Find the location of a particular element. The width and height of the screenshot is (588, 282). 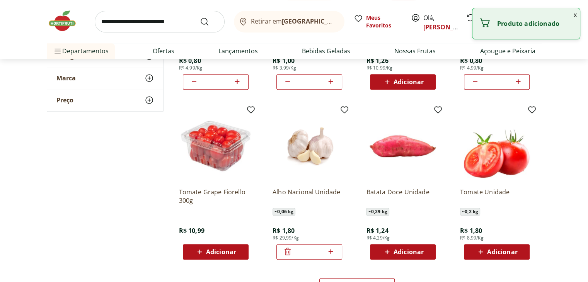

span: Olá, is located at coordinates (440, 22).